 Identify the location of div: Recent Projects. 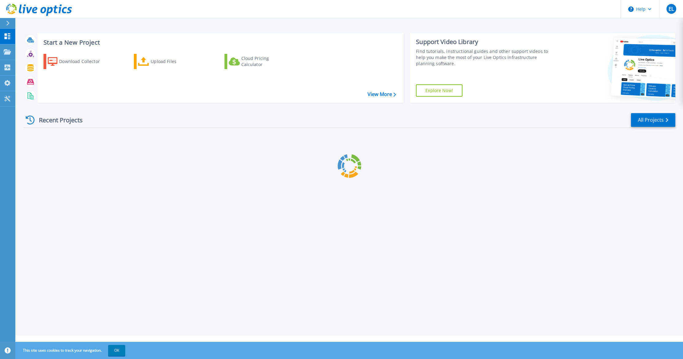
(57, 120).